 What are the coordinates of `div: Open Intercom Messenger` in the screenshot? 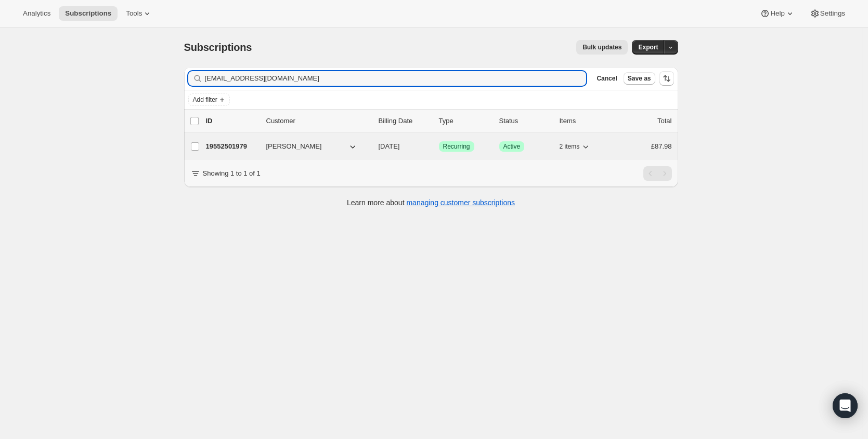 It's located at (845, 406).